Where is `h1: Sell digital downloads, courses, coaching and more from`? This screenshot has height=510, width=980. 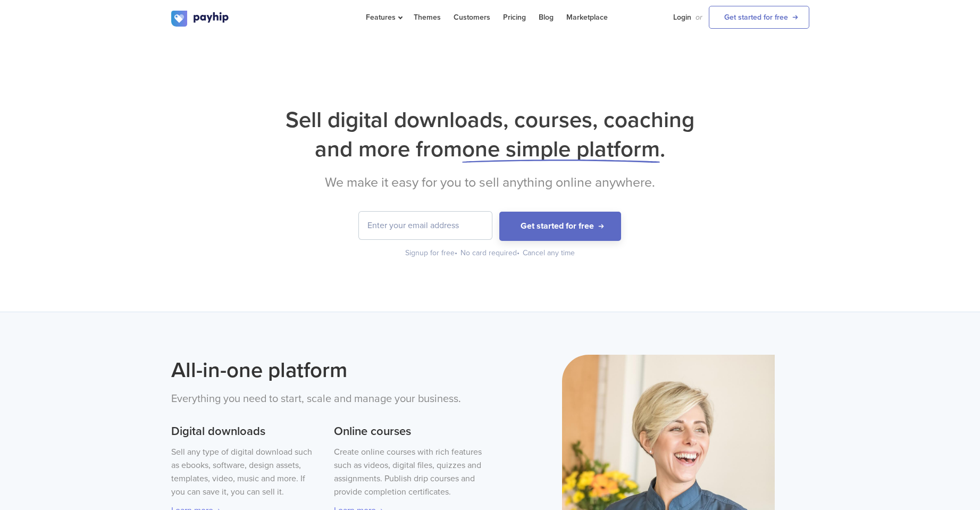 h1: Sell digital downloads, courses, coaching and more from is located at coordinates (490, 134).